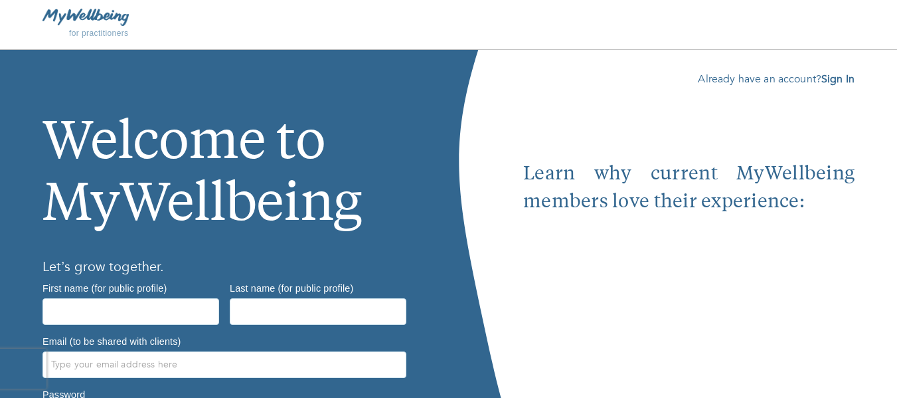  I want to click on input: Type your email address here, so click(224, 365).